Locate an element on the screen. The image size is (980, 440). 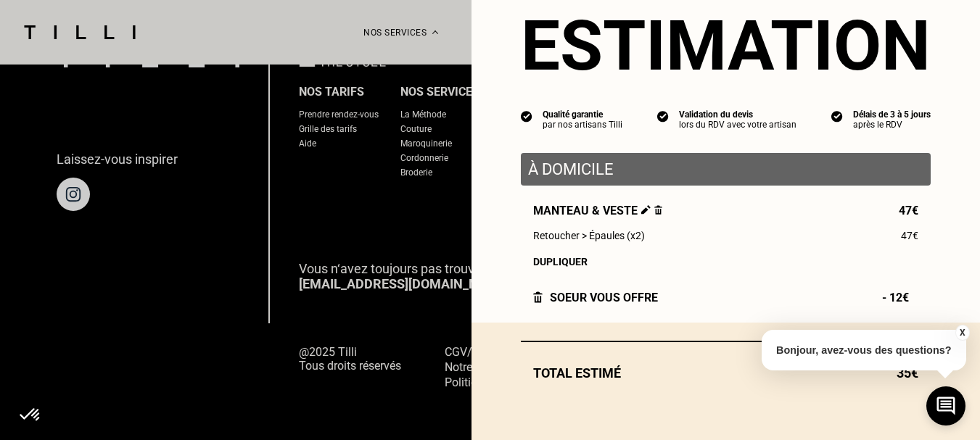
div: Total estimé is located at coordinates (725, 373).